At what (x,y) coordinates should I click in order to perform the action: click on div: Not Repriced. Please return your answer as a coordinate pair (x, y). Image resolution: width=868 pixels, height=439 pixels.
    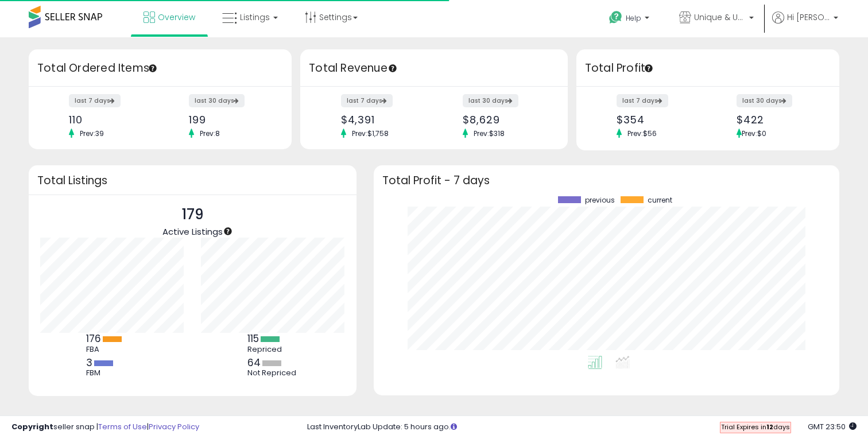
    Looking at the image, I should click on (274, 373).